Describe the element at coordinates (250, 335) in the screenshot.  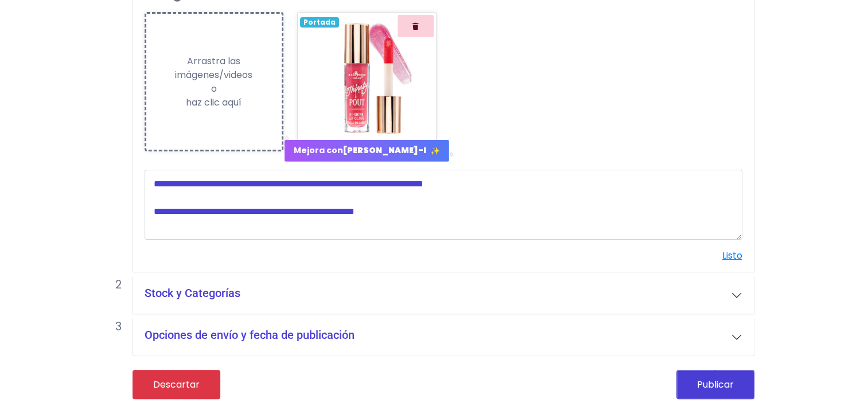
I see `h5: Opciones de envío y fecha de publicación` at that location.